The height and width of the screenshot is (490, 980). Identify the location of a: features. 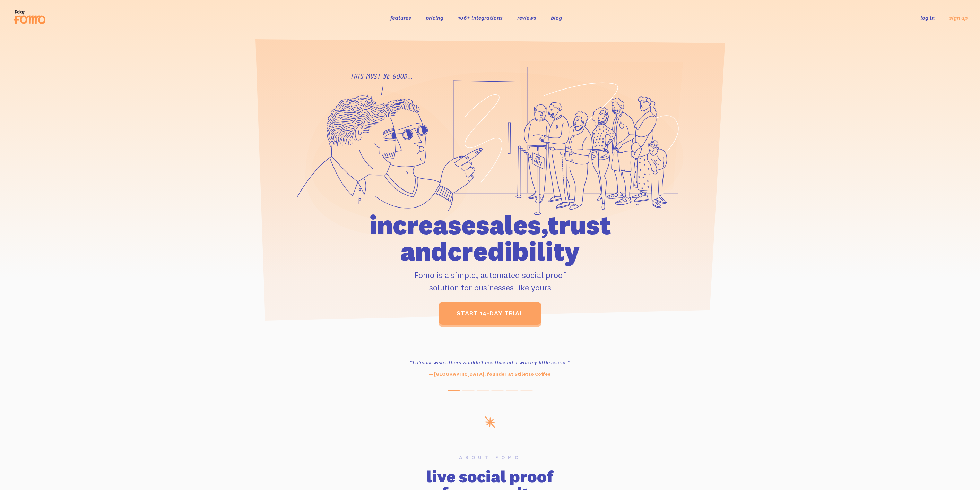
(401, 18).